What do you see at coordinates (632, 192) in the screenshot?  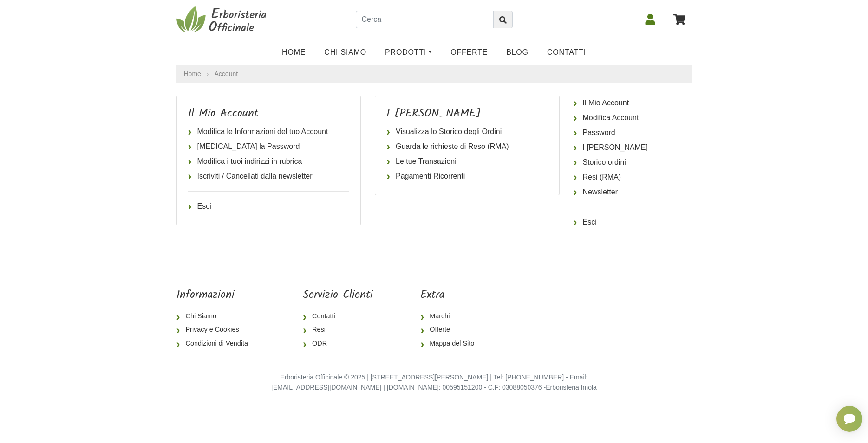 I see `a: Newsletter` at bounding box center [632, 192].